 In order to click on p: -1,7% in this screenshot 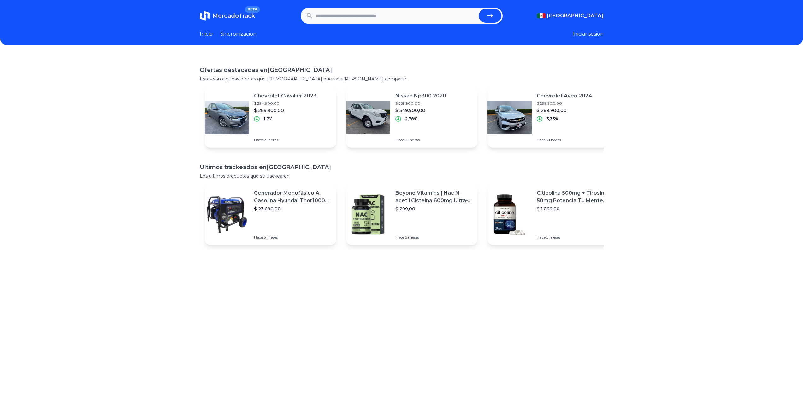, I will do `click(267, 119)`.